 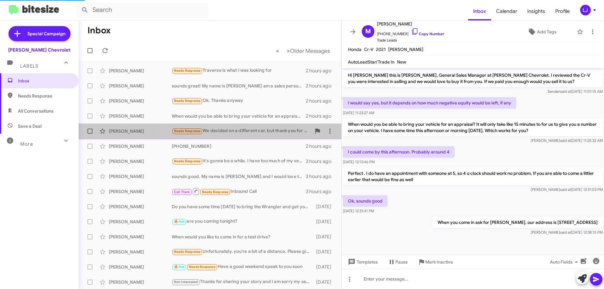 What do you see at coordinates (585, 10) in the screenshot?
I see `div: LJ` at bounding box center [585, 10].